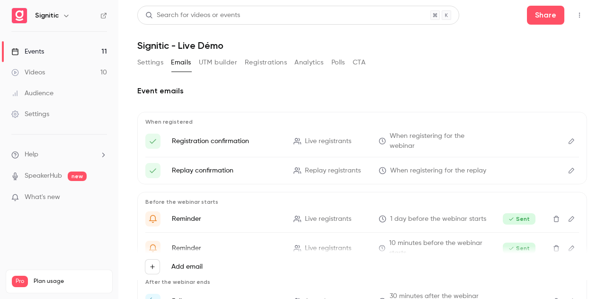  What do you see at coordinates (43, 176) in the screenshot?
I see `a: SpeakerHub` at bounding box center [43, 176].